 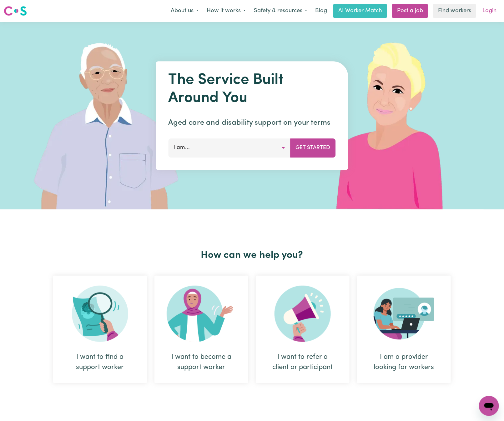 What do you see at coordinates (360, 11) in the screenshot?
I see `a: AI Worker Match` at bounding box center [360, 11].